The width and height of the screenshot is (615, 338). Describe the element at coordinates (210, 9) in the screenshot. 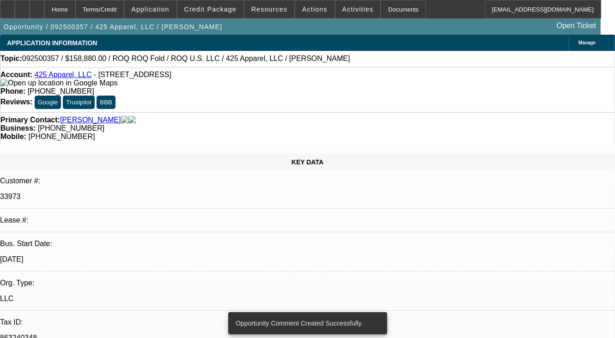

I see `span: Credit Package` at that location.